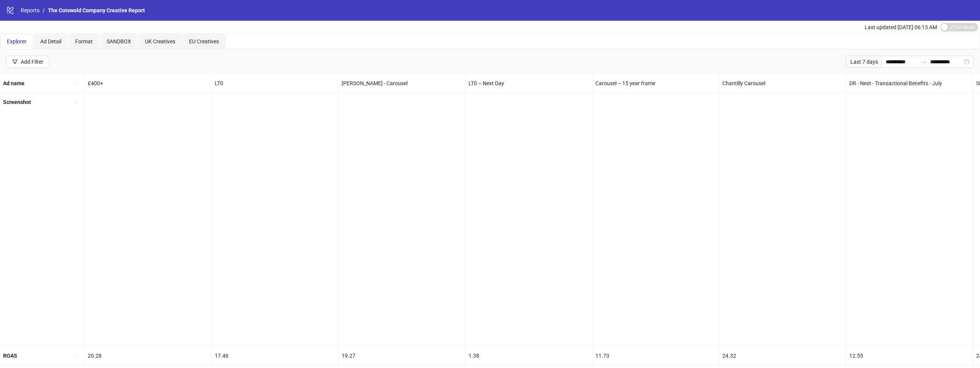 The image size is (980, 368). I want to click on div: 20.28, so click(148, 355).